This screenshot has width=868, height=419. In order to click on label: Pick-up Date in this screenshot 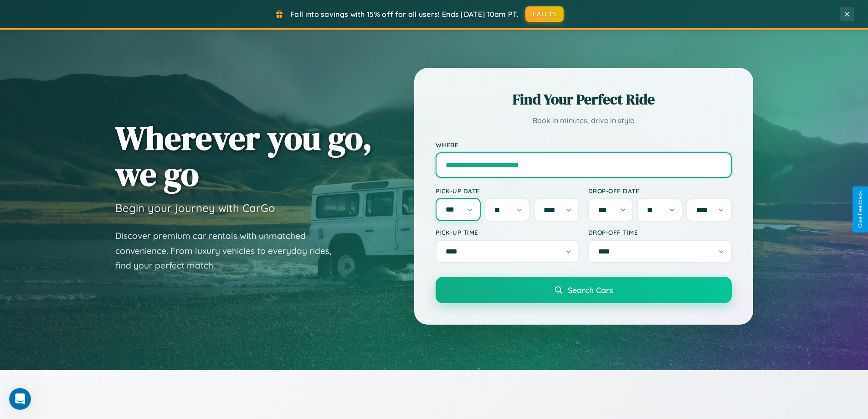, I will do `click(507, 191)`.